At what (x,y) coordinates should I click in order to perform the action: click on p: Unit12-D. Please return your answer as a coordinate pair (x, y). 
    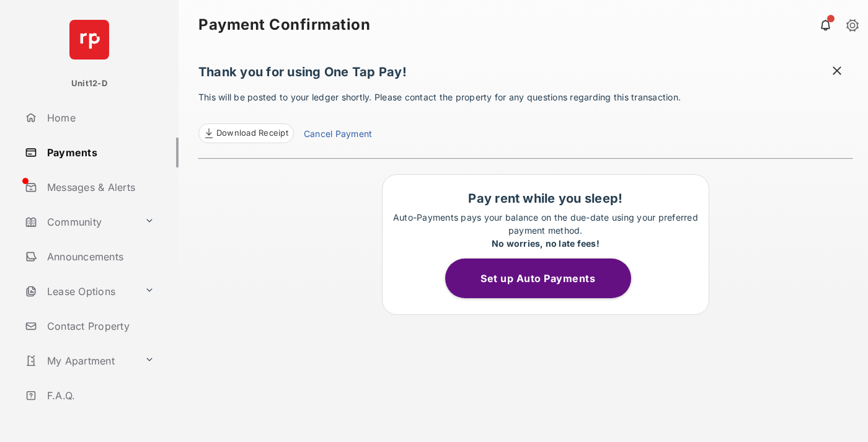
    Looking at the image, I should click on (89, 83).